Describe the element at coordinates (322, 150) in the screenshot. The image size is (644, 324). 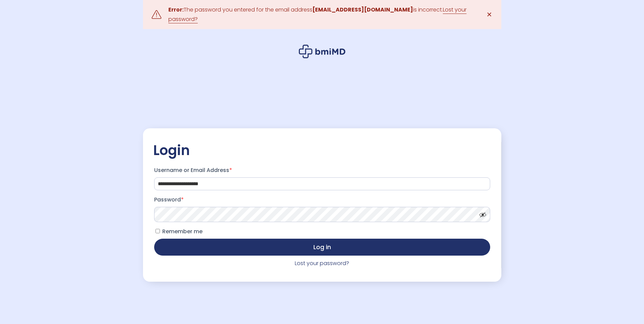
I see `h2: Login` at that location.